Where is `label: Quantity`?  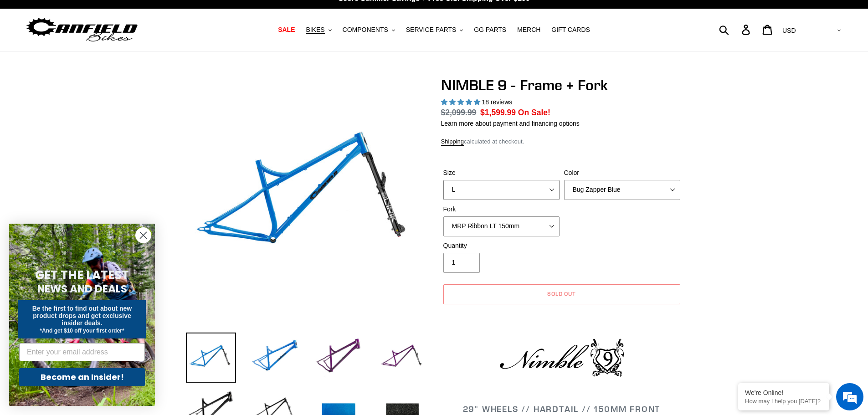 label: Quantity is located at coordinates (501, 246).